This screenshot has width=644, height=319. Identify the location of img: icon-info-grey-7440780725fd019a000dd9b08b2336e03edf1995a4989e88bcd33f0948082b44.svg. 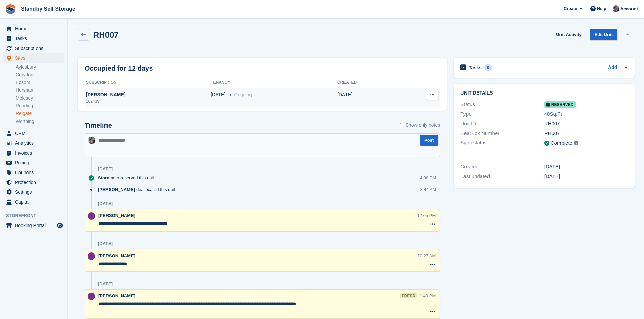
(576, 143).